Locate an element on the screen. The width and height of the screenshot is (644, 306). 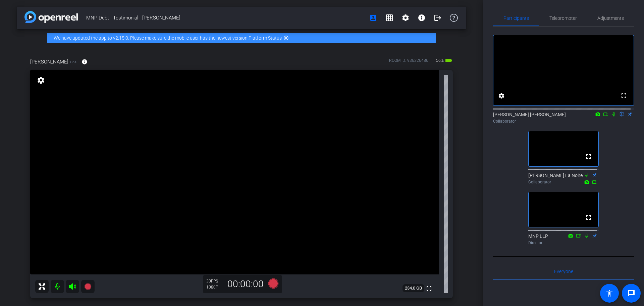
div: 00:00:00 is located at coordinates (246, 284).